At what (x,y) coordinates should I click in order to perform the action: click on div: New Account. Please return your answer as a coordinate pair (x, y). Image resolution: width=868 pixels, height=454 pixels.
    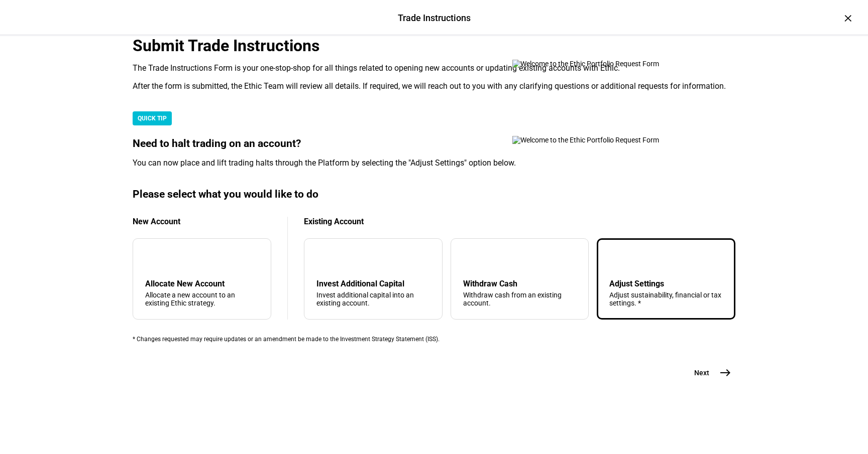
    Looking at the image, I should click on (202, 221).